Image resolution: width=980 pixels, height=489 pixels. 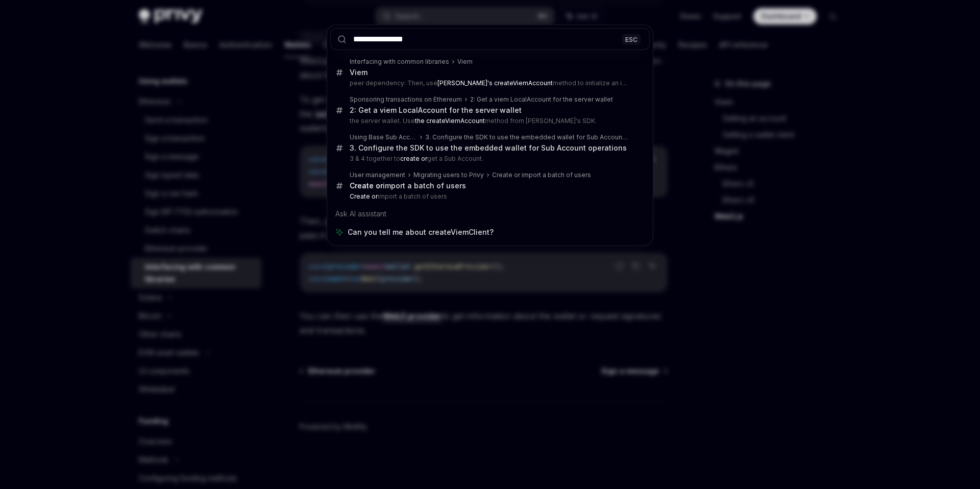 What do you see at coordinates (421, 232) in the screenshot?
I see `span: Can you tell me about createViemClient?` at bounding box center [421, 232].